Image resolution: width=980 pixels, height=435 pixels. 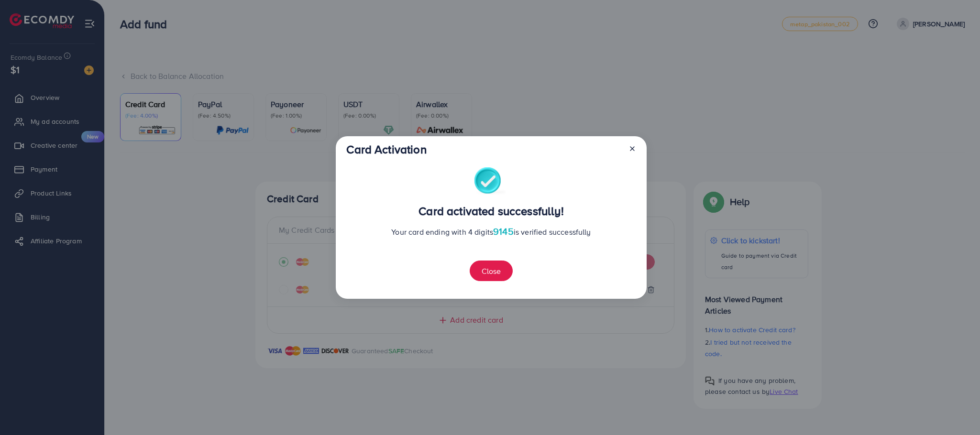 What do you see at coordinates (491, 231) in the screenshot?
I see `p: Your card ending with 4 digits is verified successfully` at bounding box center [491, 231].